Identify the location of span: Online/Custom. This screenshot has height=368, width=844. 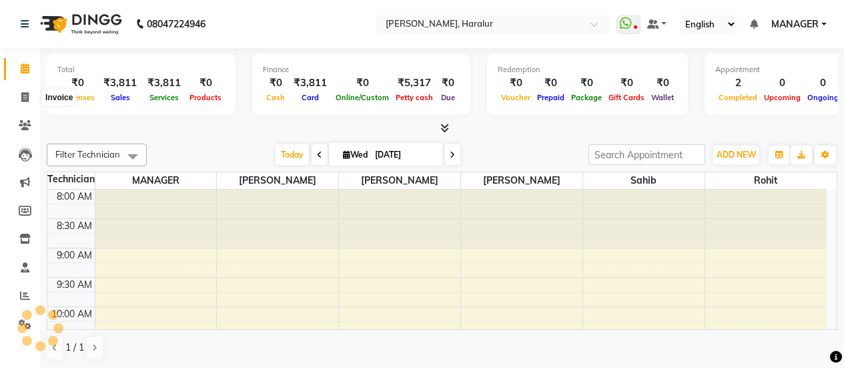
(362, 97).